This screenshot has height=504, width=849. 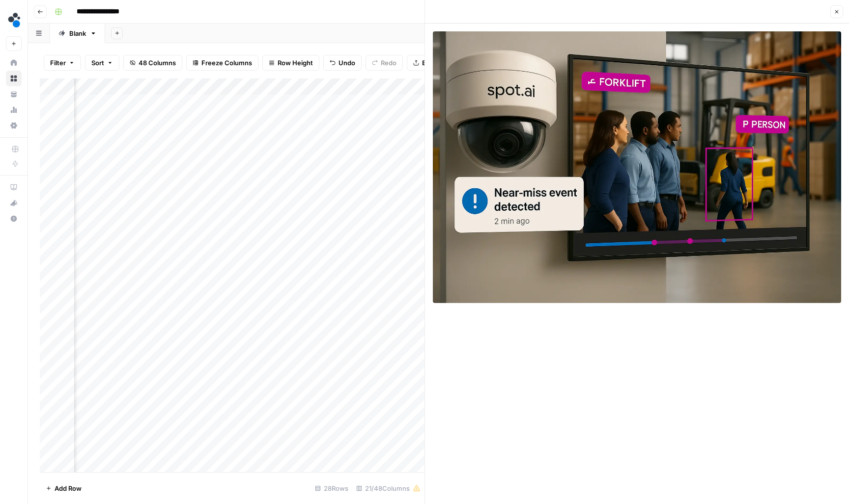 What do you see at coordinates (78, 33) in the screenshot?
I see `a: Blank` at bounding box center [78, 33].